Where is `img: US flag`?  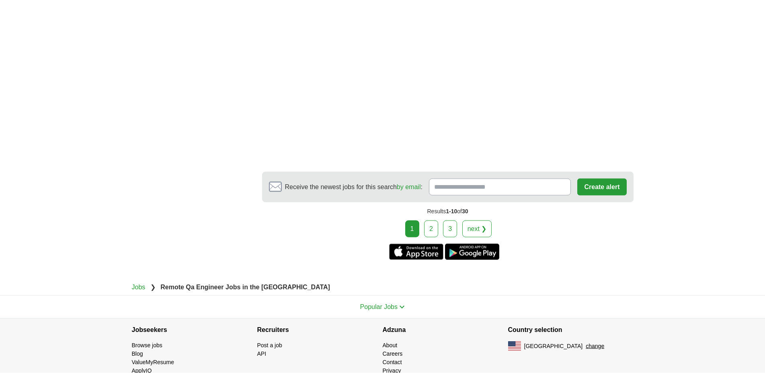
img: US flag is located at coordinates (514, 346).